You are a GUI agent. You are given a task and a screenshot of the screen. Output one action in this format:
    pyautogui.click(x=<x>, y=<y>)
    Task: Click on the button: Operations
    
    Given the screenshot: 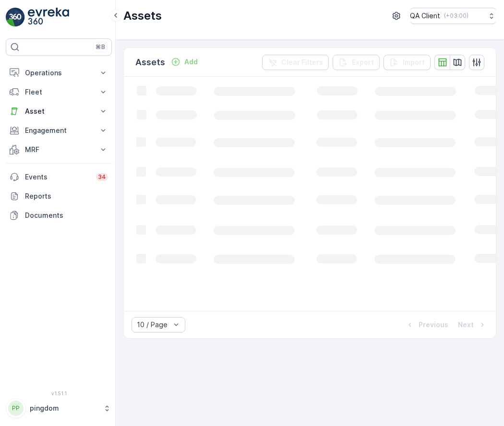 What is the action you would take?
    pyautogui.click(x=58, y=73)
    